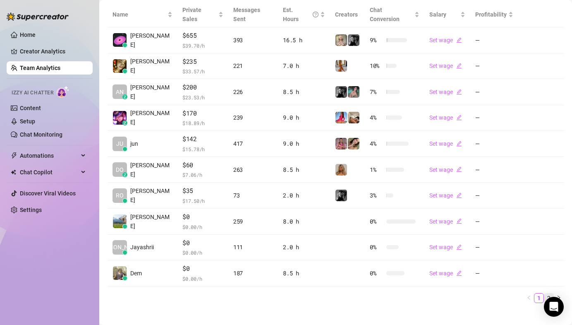  Describe the element at coordinates (49, 172) in the screenshot. I see `span: Chat Copilot` at that location.